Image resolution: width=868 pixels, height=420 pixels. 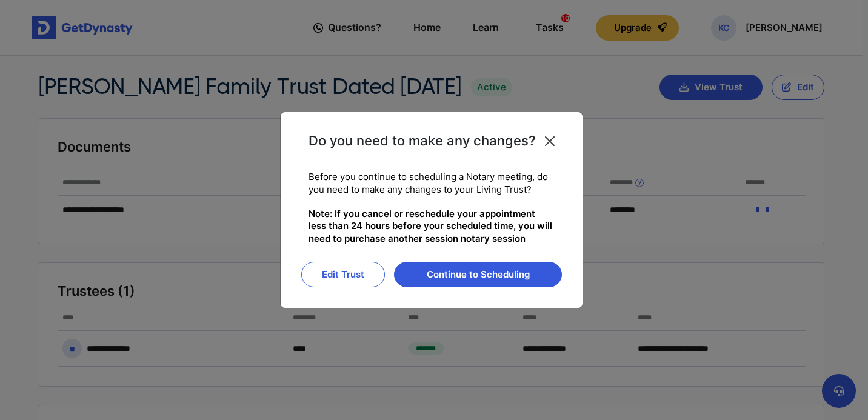 I want to click on fieldset: Before you continue to scheduling a Notary meeting, do you need to make any changes to your Livin..., so click(x=432, y=207).